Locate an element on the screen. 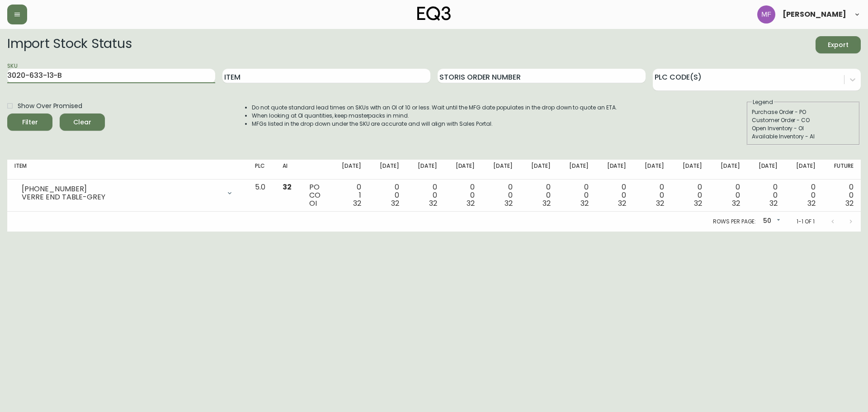 This screenshot has width=868, height=412. li: Do not quote standard lead times on SKUs with an OI of 10 or less. Wait until the MFG date popula... is located at coordinates (434, 107).